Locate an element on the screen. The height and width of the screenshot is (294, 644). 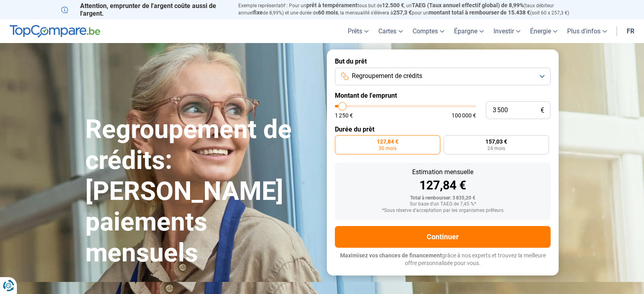
div: *Sous réserve d'acceptation par les organismes prêteurs is located at coordinates (443, 211).